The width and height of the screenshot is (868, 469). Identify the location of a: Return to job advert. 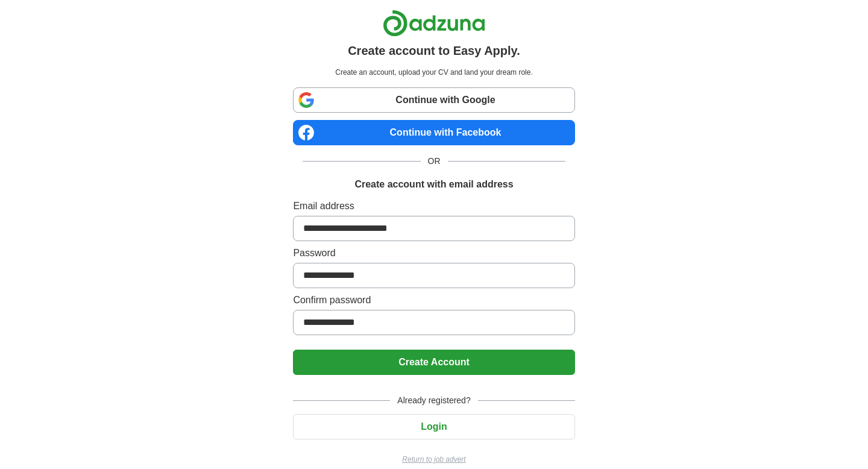
(434, 460).